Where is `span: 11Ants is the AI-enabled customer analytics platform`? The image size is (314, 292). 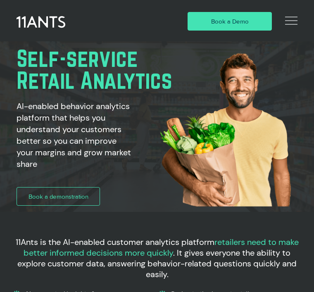 span: 11Ants is the AI-enabled customer analytics platform is located at coordinates (115, 242).